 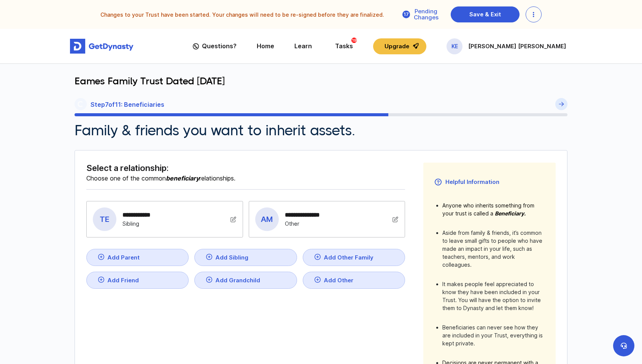 What do you see at coordinates (238, 280) in the screenshot?
I see `div: Add Grandchild` at bounding box center [238, 280].